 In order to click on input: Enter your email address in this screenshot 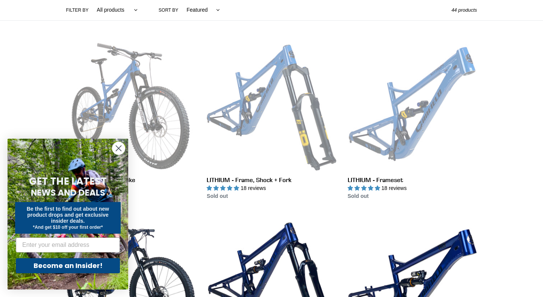, I will do `click(68, 245)`.